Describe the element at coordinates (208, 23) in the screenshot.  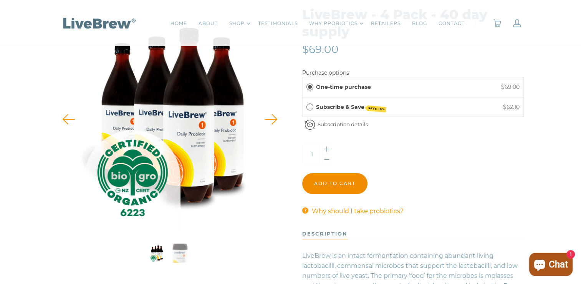
I see `a: ABOUT` at that location.